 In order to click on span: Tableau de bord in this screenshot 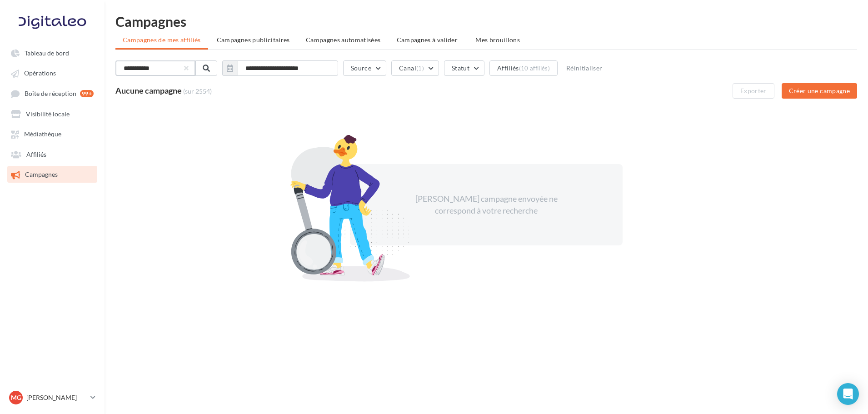, I will do `click(47, 53)`.